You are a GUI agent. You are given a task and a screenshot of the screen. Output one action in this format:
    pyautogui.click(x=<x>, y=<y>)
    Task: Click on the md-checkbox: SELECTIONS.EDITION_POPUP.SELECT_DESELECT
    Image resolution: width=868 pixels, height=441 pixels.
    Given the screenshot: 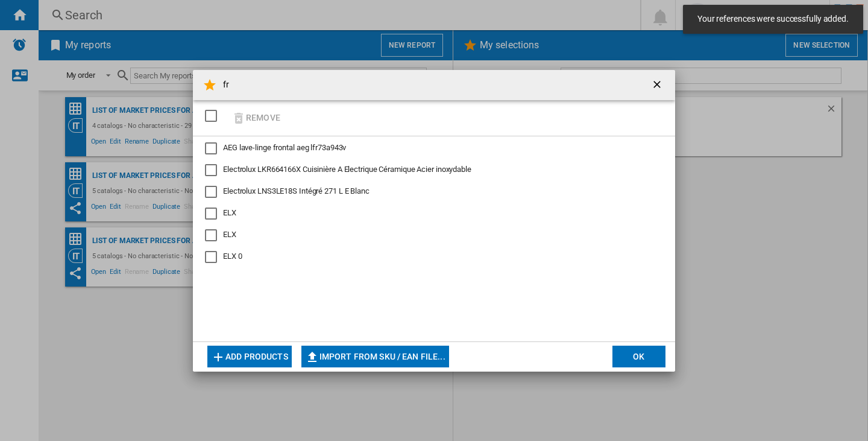 What is the action you would take?
    pyautogui.click(x=214, y=116)
    